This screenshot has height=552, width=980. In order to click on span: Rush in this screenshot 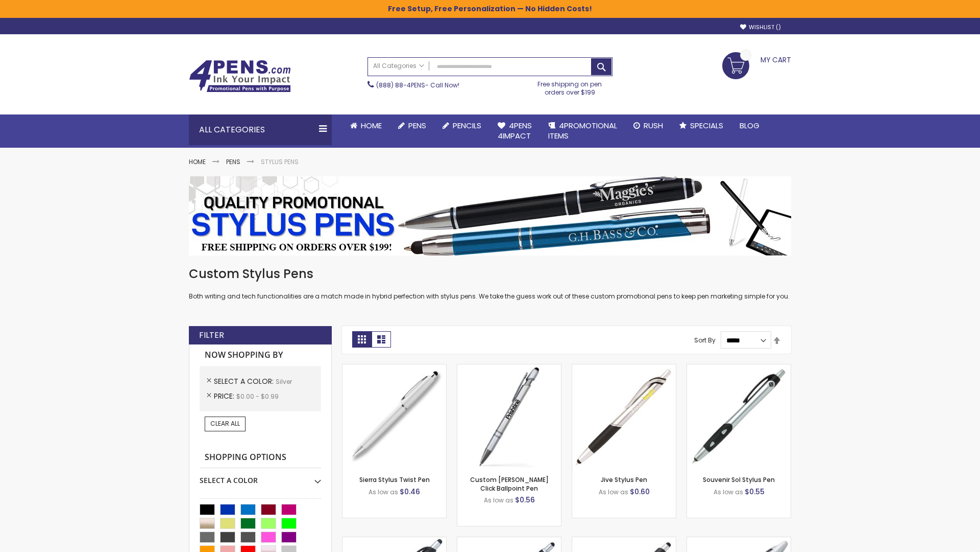, I will do `click(654, 125)`.